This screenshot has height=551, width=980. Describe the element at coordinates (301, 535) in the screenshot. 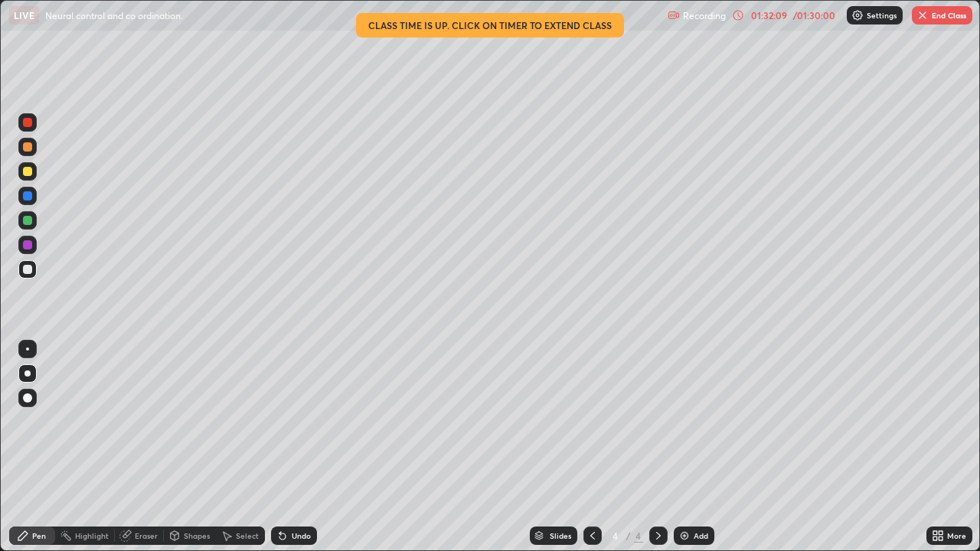

I see `div: Undo` at that location.